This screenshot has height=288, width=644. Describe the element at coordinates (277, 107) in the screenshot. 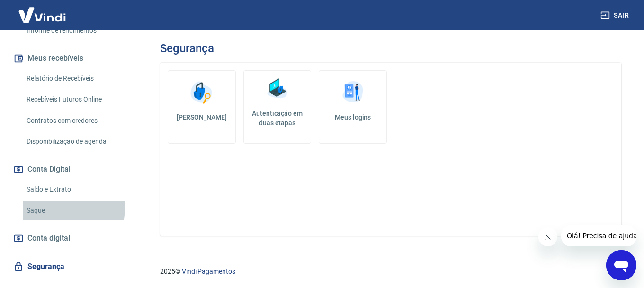

I see `a: Autenticação em duas etapas` at that location.